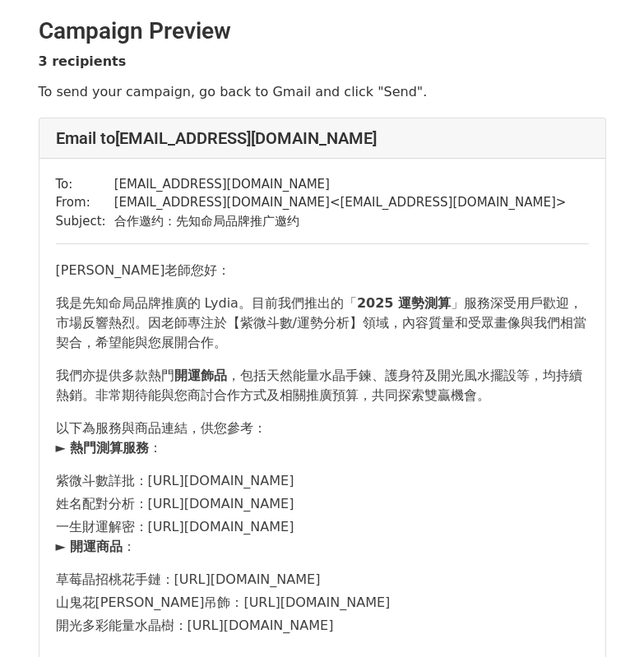  I want to click on p: 草莓晶招桃花手鏈：, so click(322, 580).